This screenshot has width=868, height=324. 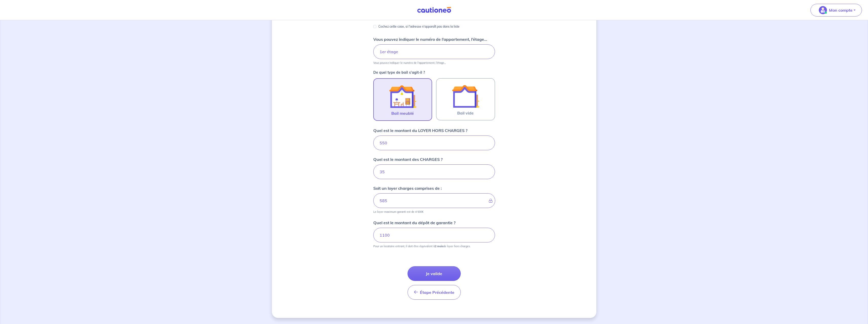 I want to click on input: Appartement 2, so click(x=434, y=52).